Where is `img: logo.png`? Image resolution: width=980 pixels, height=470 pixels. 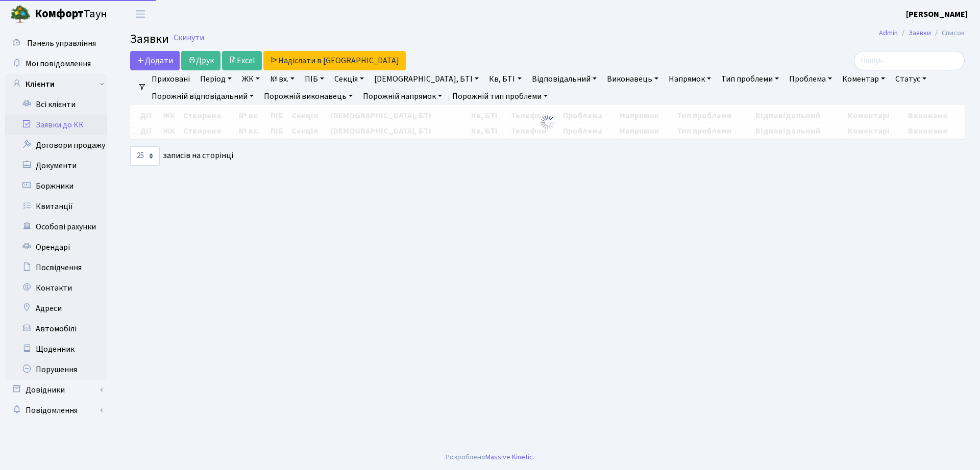
img: logo.png is located at coordinates (20, 14).